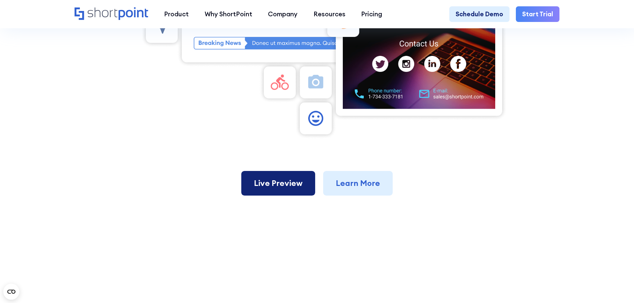  What do you see at coordinates (176, 14) in the screenshot?
I see `div: Product` at bounding box center [176, 14].